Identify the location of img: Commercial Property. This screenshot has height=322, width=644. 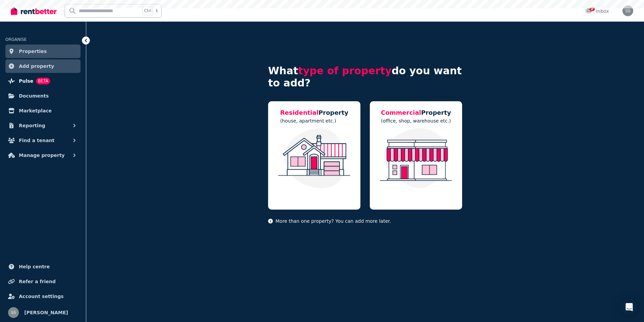
(416, 158).